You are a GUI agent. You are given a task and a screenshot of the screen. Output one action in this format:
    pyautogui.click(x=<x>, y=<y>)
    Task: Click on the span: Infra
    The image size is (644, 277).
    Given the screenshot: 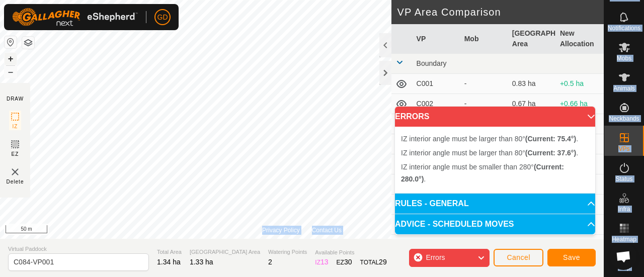 What is the action you would take?
    pyautogui.click(x=624, y=209)
    